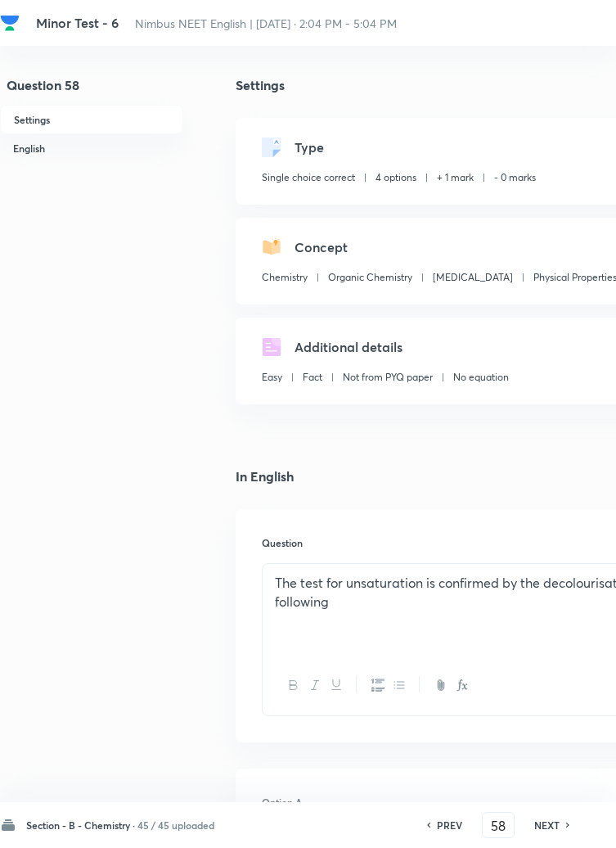 The height and width of the screenshot is (848, 616). What do you see at coordinates (77, 22) in the screenshot?
I see `span: Minor Test - 6` at bounding box center [77, 22].